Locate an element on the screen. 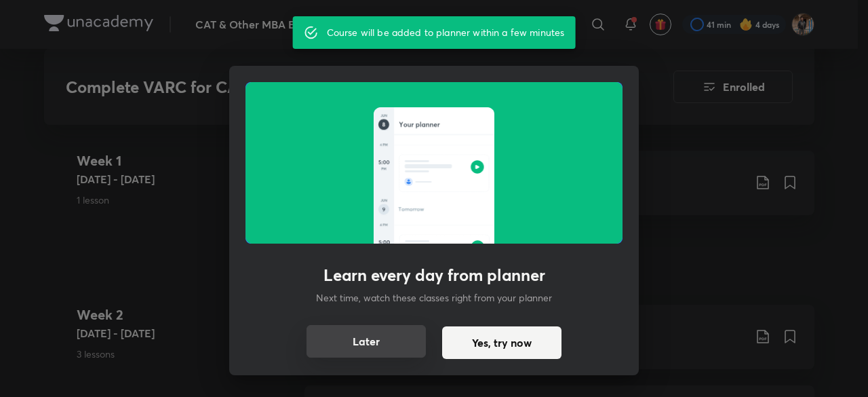 This screenshot has width=868, height=397. button: Yes, try now is located at coordinates (502, 343).